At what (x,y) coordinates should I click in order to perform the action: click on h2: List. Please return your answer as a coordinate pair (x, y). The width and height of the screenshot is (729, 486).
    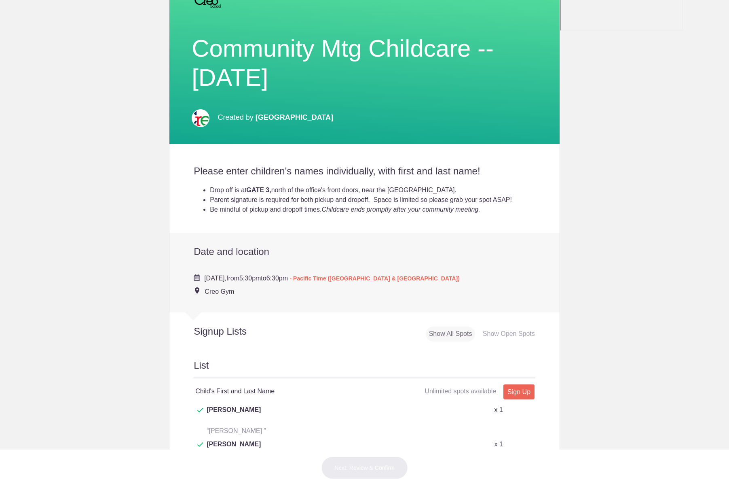
    Looking at the image, I should click on (364, 368).